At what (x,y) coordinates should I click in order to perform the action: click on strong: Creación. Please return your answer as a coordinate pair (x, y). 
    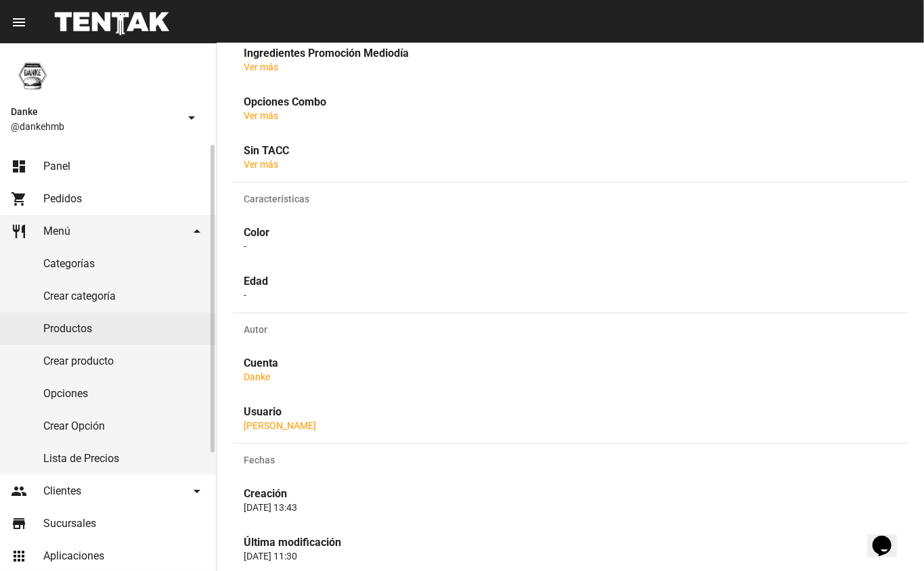
    Looking at the image, I should click on (265, 493).